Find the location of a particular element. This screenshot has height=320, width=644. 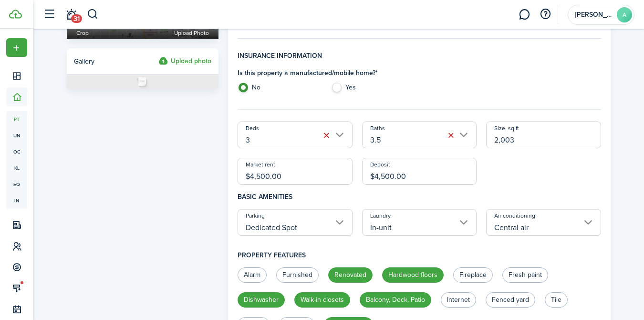

span: Gallery is located at coordinates (84, 61).